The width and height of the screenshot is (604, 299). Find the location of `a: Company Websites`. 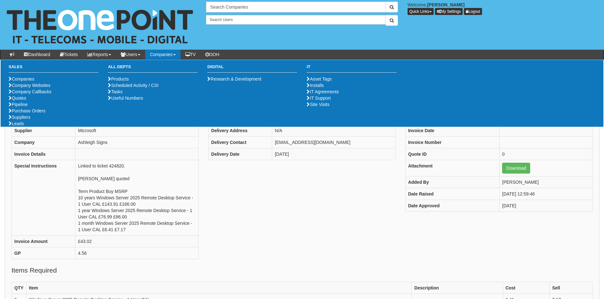

a: Company Websites is located at coordinates (29, 85).